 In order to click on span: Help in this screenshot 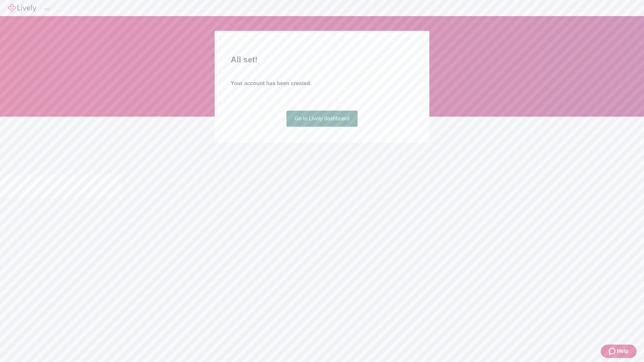, I will do `click(623, 351)`.